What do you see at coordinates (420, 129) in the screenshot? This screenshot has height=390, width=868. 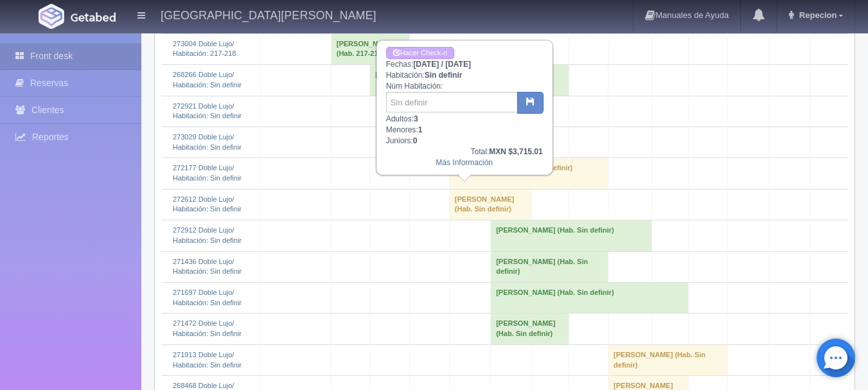 I see `b: 1` at bounding box center [420, 129].